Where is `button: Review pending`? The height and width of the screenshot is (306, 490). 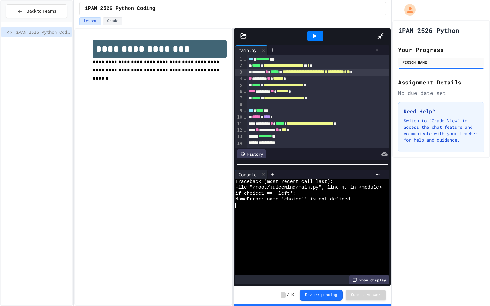 button: Review pending is located at coordinates (321, 295).